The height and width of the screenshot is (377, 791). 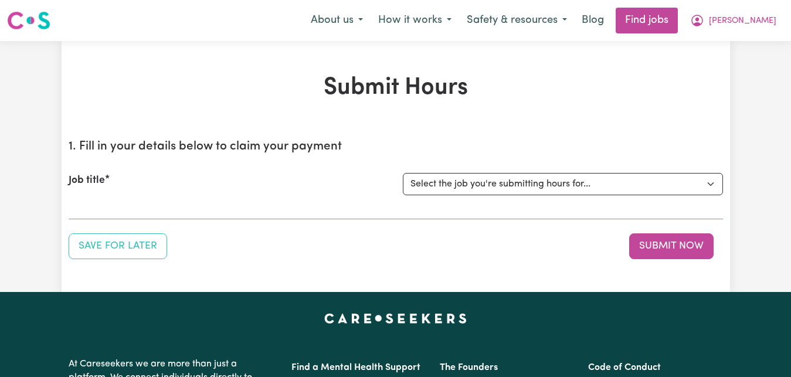 I want to click on a: Blog, so click(x=593, y=21).